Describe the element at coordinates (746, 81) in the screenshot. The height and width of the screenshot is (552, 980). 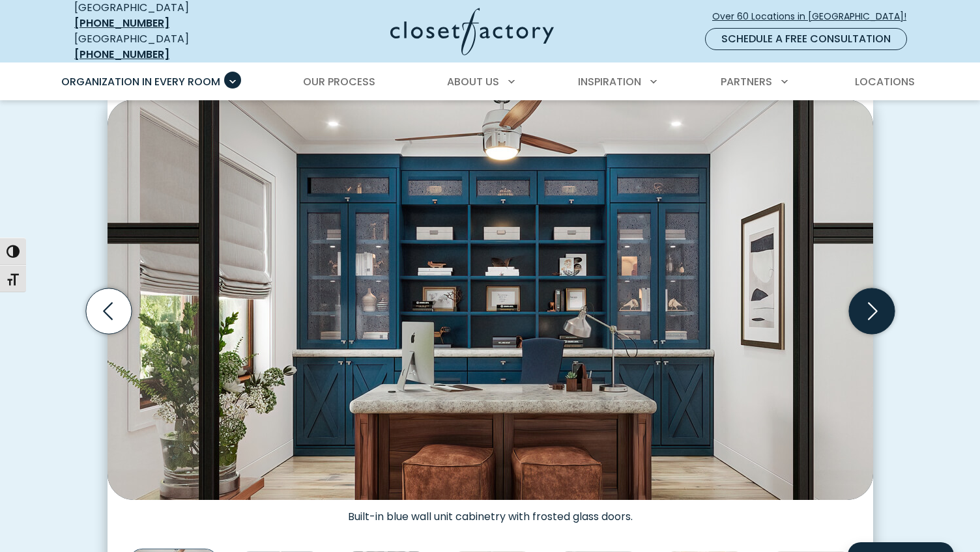
I see `span: Partners` at that location.